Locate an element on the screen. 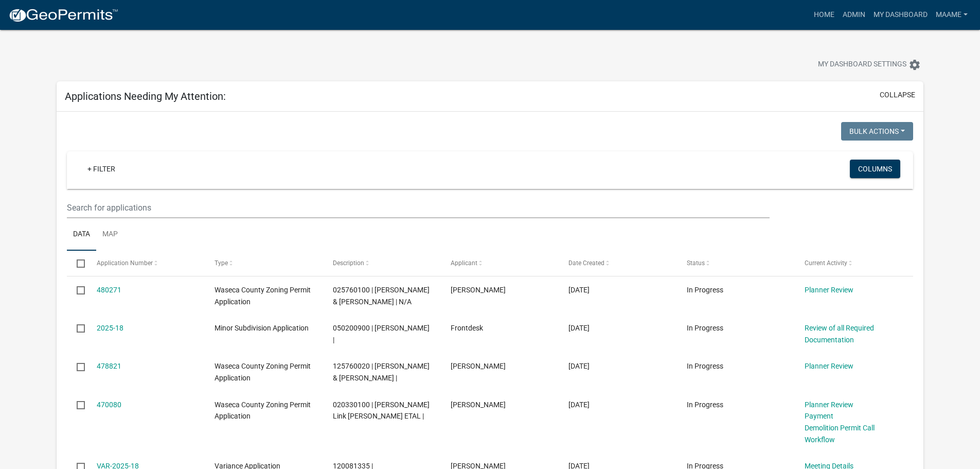  datatable-header-cell: Applicant is located at coordinates (500, 263).